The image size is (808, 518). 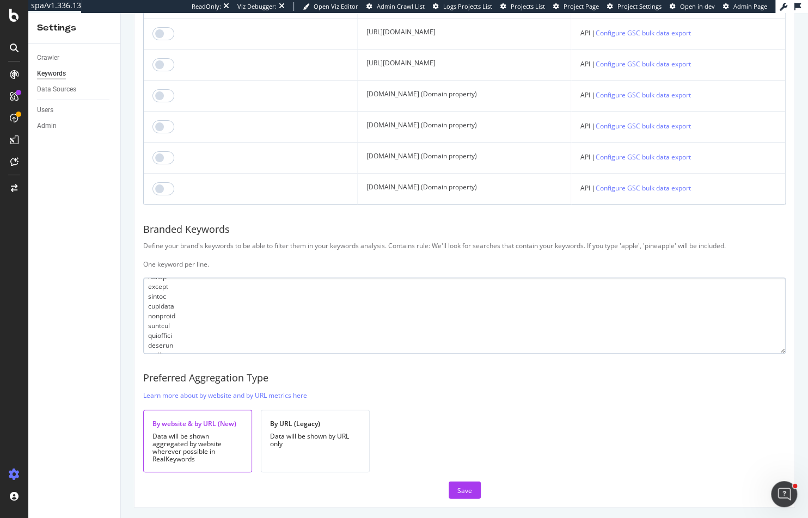 I want to click on span: Project Settings, so click(x=639, y=6).